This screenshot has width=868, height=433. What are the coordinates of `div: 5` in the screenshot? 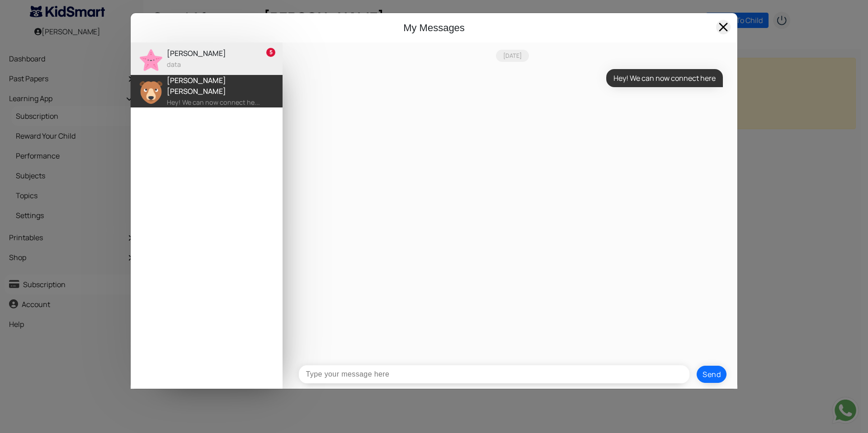 It's located at (271, 52).